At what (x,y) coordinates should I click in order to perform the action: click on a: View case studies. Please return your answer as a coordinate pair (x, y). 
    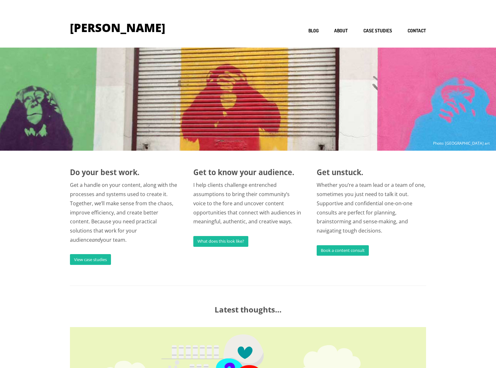
    Looking at the image, I should click on (90, 260).